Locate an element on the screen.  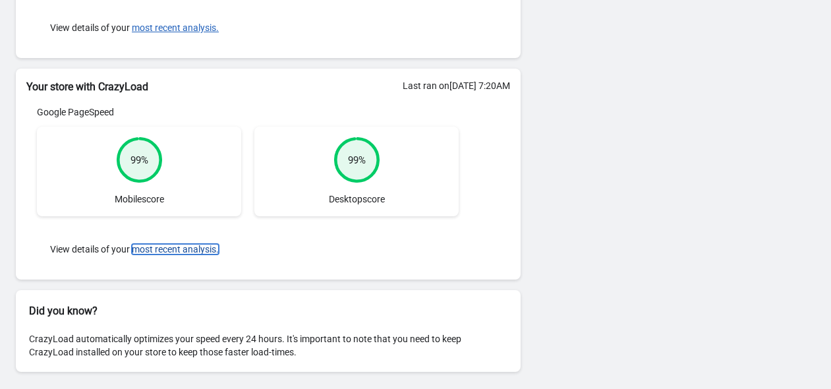
div: Desktop score is located at coordinates (357, 171).